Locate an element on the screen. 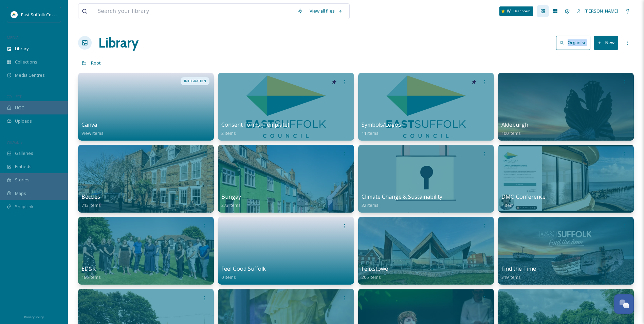 The image size is (644, 324). span: DMO Conference is located at coordinates (524, 196).